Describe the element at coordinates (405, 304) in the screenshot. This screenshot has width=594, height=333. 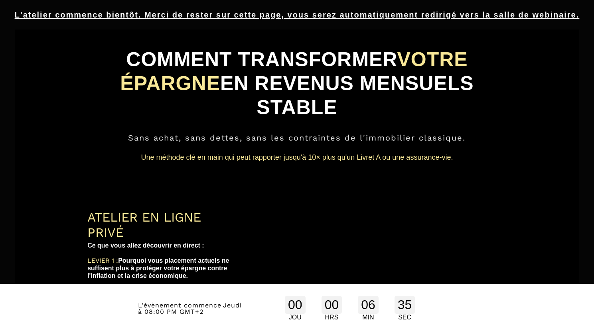
I see `div: 35` at that location.